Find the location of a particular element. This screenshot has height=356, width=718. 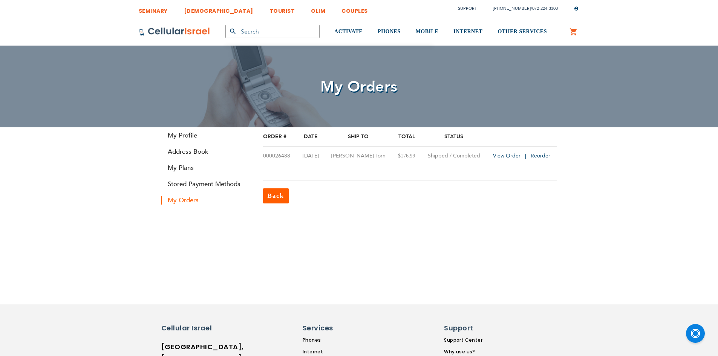

a: My Profile is located at coordinates (207, 135).